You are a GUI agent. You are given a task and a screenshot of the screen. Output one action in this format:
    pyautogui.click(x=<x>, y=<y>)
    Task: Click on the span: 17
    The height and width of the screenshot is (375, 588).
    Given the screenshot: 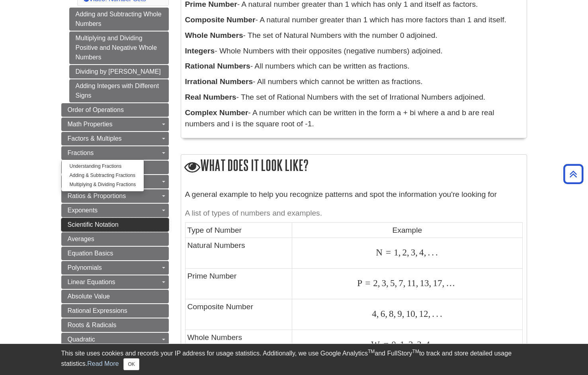 What is the action you would take?
    pyautogui.click(x=436, y=283)
    